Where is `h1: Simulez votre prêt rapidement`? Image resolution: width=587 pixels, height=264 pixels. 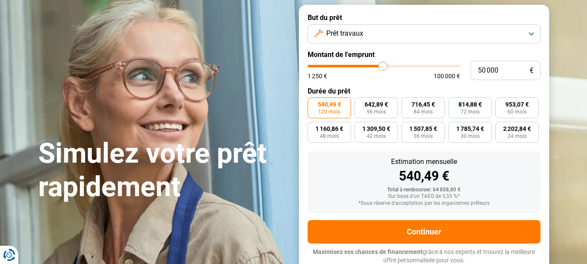
h1: Simulez votre prêt rapidement is located at coordinates (163, 170).